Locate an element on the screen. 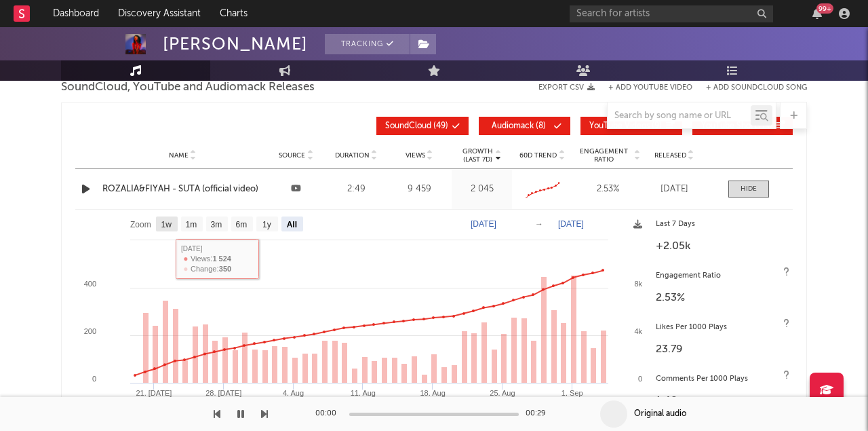 The image size is (868, 431). div: + Add YouTube Video is located at coordinates (644, 87).